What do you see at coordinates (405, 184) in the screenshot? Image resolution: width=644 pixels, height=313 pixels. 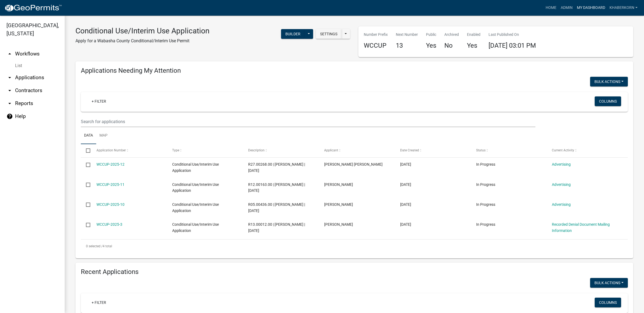 I see `span: 07/21/2025` at bounding box center [405, 184].